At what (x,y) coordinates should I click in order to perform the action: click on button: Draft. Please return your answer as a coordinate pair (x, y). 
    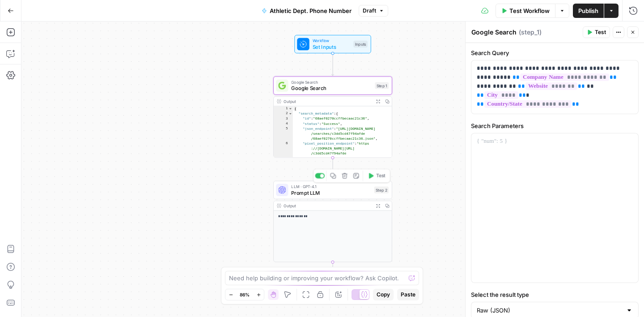
    Looking at the image, I should click on (373, 11).